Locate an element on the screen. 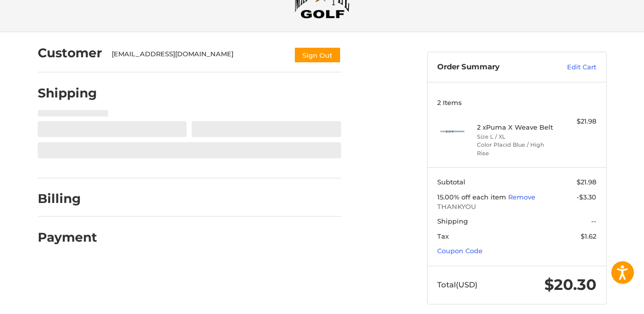 This screenshot has width=644, height=314. div: $21.98 is located at coordinates (576, 122).